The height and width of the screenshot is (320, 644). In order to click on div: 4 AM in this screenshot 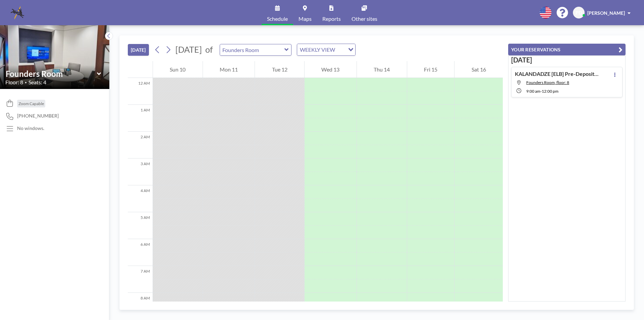, I will do `click(140, 199)`.